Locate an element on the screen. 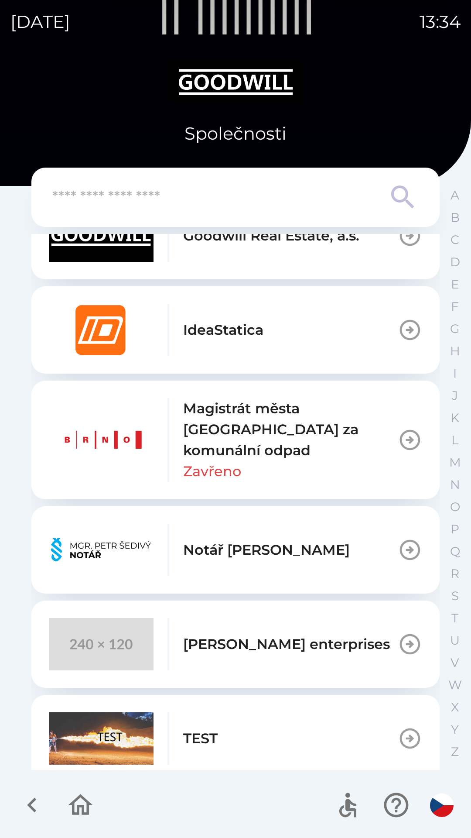 This screenshot has width=471, height=838. button: A is located at coordinates (455, 195).